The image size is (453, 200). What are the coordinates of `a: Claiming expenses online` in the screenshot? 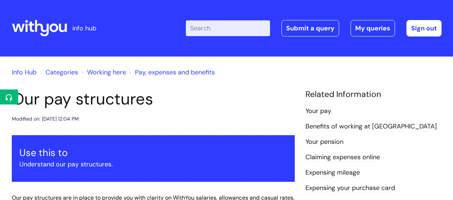 It's located at (342, 157).